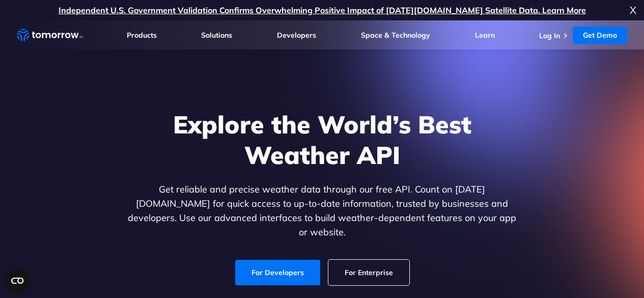  What do you see at coordinates (484, 35) in the screenshot?
I see `a: Learn` at bounding box center [484, 35].